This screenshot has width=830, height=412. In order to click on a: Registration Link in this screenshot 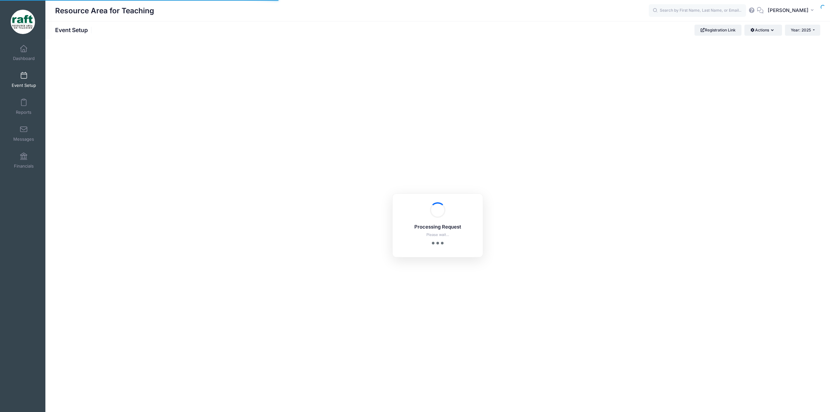, I will do `click(718, 30)`.